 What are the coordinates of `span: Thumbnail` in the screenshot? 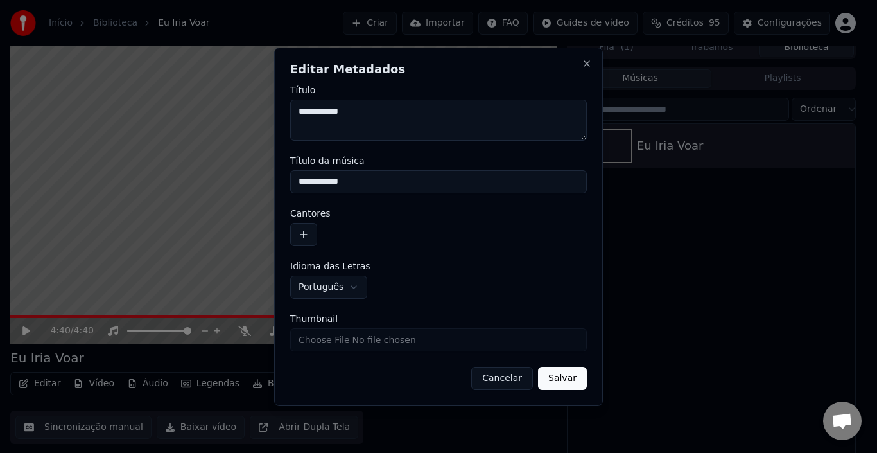 It's located at (314, 318).